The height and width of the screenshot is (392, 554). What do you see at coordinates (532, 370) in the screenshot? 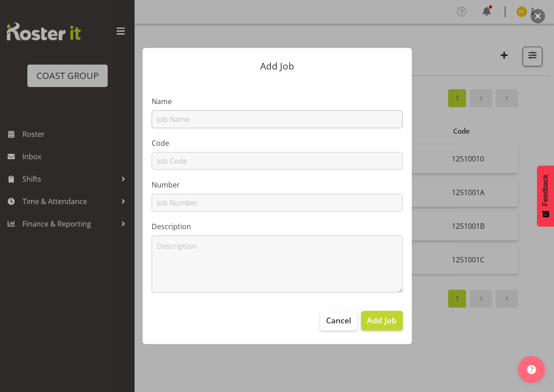
I see `img: help-xxl-2.png` at bounding box center [532, 370].